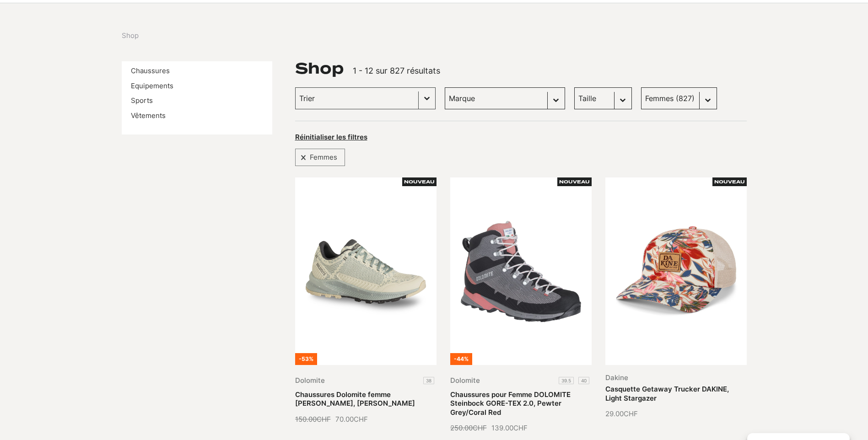  I want to click on button: Basculer la liste, so click(427, 98).